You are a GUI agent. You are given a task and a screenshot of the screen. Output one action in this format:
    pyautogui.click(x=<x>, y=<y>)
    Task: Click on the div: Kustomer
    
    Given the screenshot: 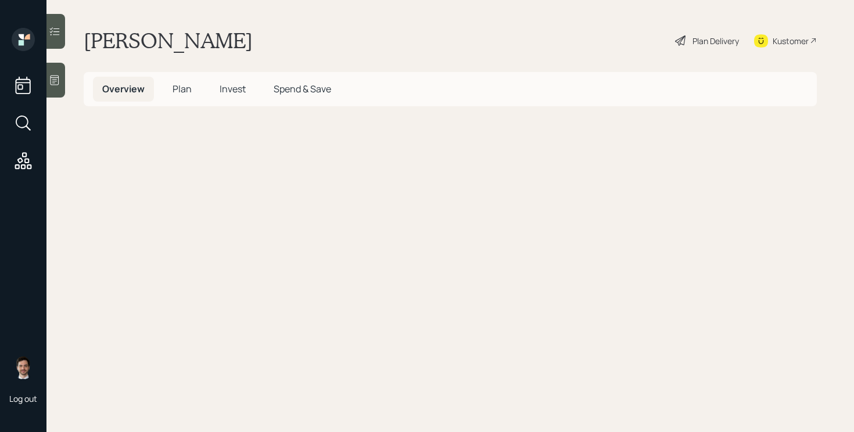 What is the action you would take?
    pyautogui.click(x=790, y=41)
    